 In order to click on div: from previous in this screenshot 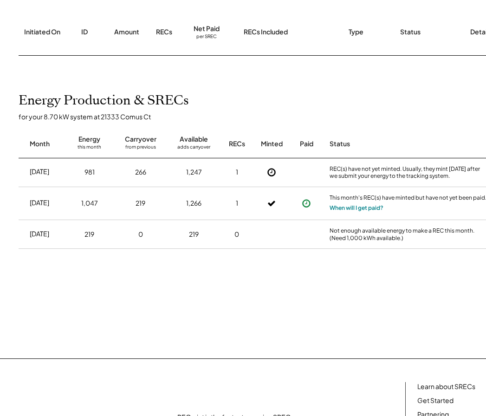, I will do `click(141, 148)`.